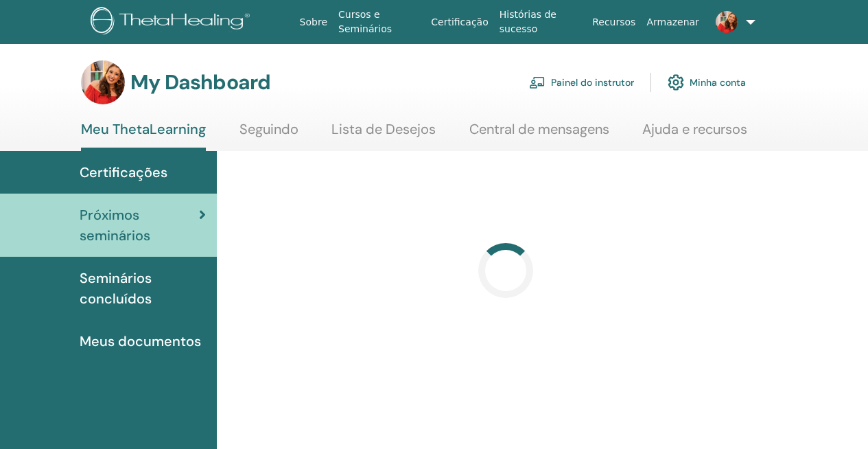 This screenshot has height=449, width=868. Describe the element at coordinates (459, 22) in the screenshot. I see `a: Certificação` at that location.